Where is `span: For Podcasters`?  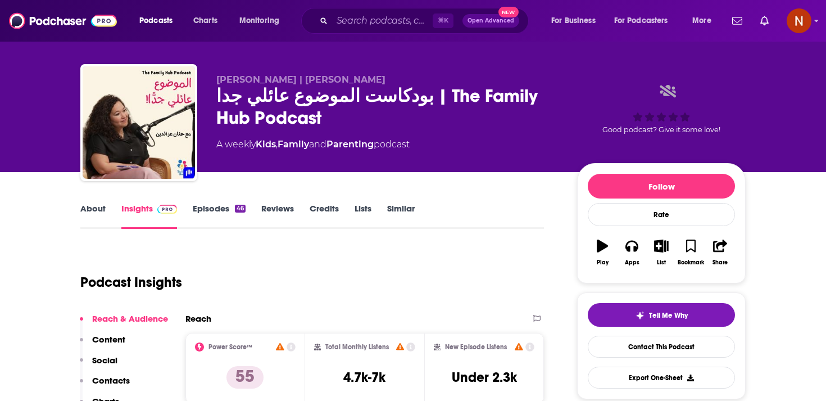
span: For Podcasters is located at coordinates (641, 21).